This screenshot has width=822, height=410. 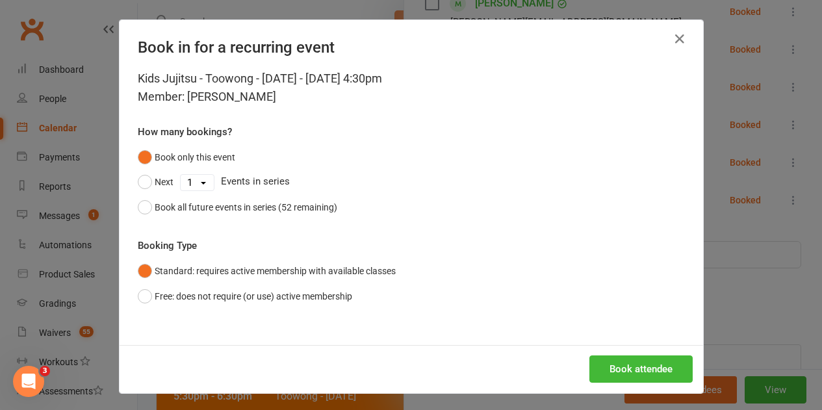 I want to click on button: Book all future events in series (52 remaining), so click(x=237, y=207).